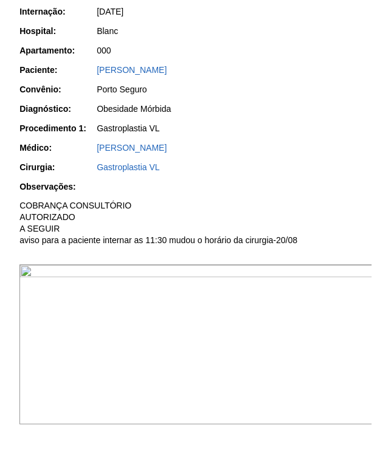  What do you see at coordinates (234, 128) in the screenshot?
I see `div: Gastroplastia VL` at bounding box center [234, 128].